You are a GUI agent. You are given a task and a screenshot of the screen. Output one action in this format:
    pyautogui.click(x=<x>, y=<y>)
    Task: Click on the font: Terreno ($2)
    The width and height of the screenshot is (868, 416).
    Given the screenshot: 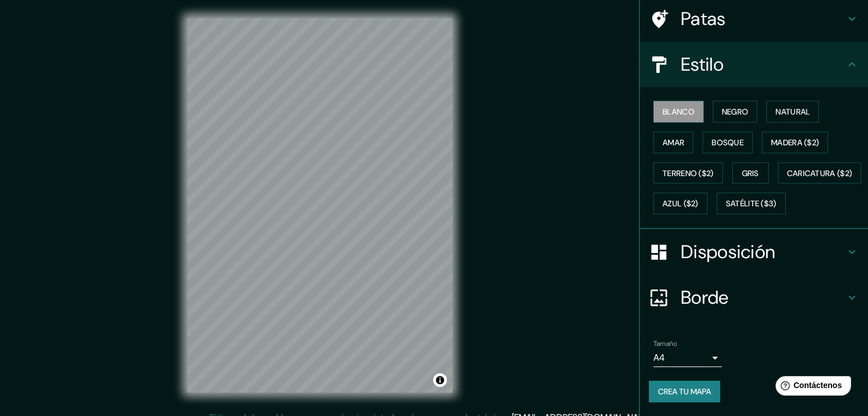 What is the action you would take?
    pyautogui.click(x=688, y=173)
    